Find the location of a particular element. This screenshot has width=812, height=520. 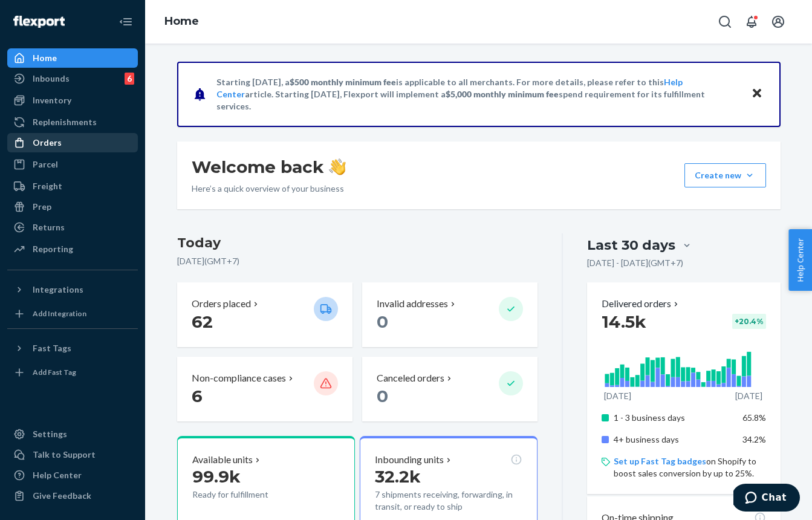

button: Give Feedback is located at coordinates (73, 496).